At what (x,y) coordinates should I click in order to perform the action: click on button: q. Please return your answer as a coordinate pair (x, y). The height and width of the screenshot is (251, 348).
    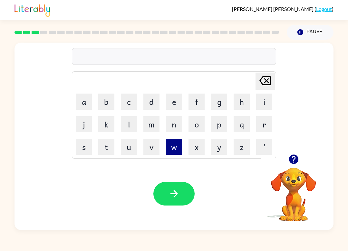
    Looking at the image, I should click on (242, 124).